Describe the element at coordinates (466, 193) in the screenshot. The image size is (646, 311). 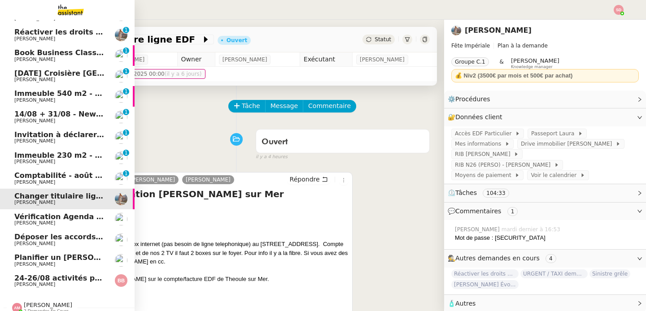
I see `span: Tâches` at that location.